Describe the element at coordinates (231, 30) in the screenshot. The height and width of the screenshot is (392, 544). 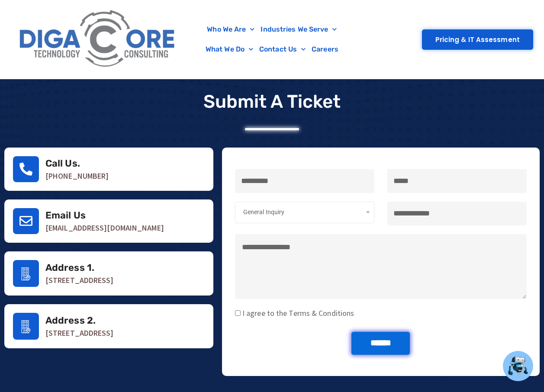
I see `a: Who We Are` at that location.